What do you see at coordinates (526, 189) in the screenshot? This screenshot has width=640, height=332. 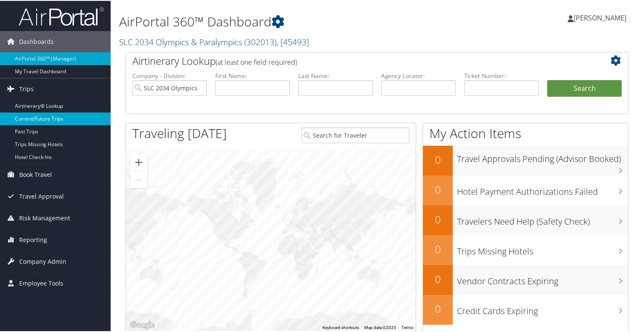 I see `a: 0Hotel Payment Authorizations Failed` at bounding box center [526, 189].